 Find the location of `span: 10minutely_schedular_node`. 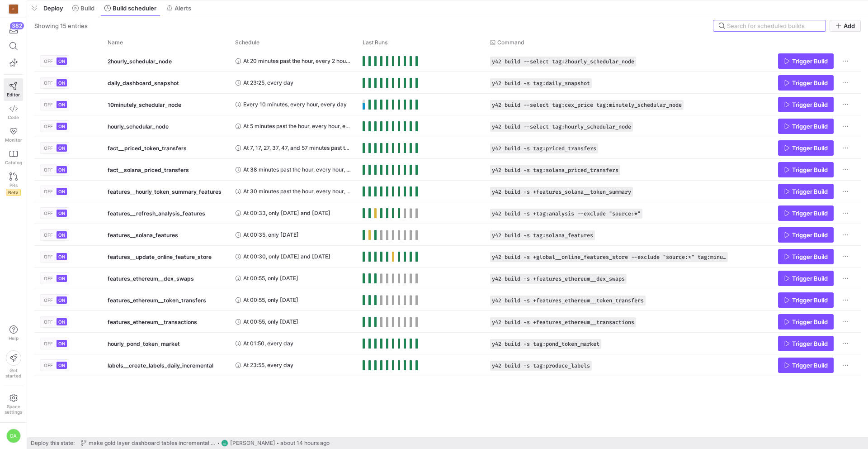

span: 10minutely_schedular_node is located at coordinates (144, 105).